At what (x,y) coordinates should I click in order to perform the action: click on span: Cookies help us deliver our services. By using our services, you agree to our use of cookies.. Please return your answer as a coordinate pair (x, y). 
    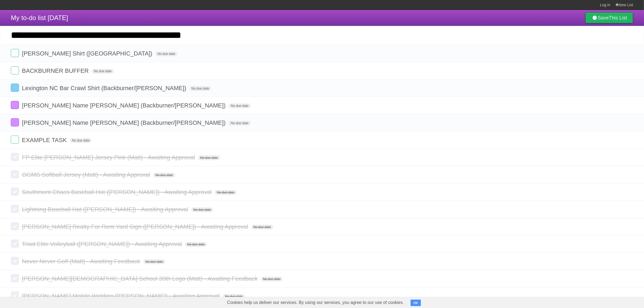
    Looking at the image, I should click on (316, 303).